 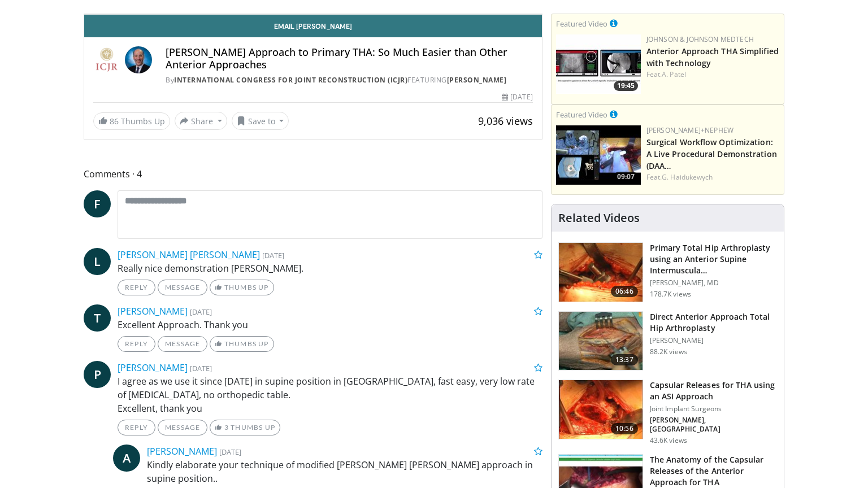 What do you see at coordinates (700, 39) in the screenshot?
I see `a: Johnson & Johnson MedTech` at bounding box center [700, 39].